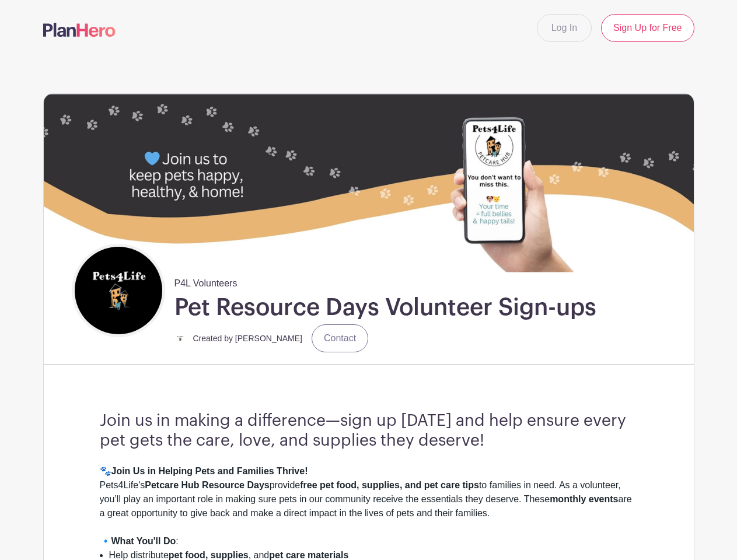  I want to click on strong: Petcare Hub Resource Days, so click(207, 485).